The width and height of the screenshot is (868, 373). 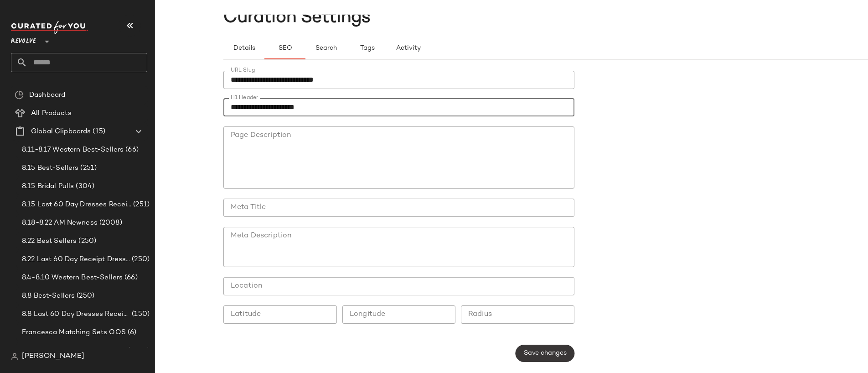 What do you see at coordinates (131, 332) in the screenshot?
I see `span: (6)` at bounding box center [131, 332].